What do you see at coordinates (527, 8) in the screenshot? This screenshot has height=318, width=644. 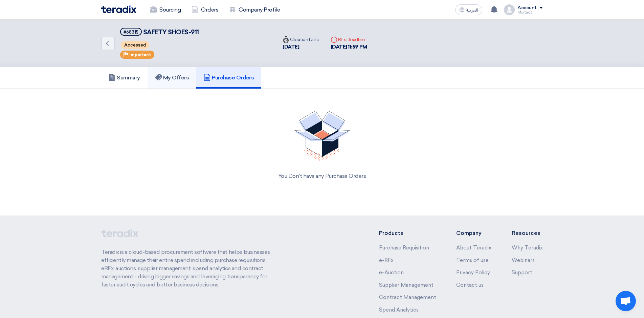 I see `div: Account` at bounding box center [527, 8].